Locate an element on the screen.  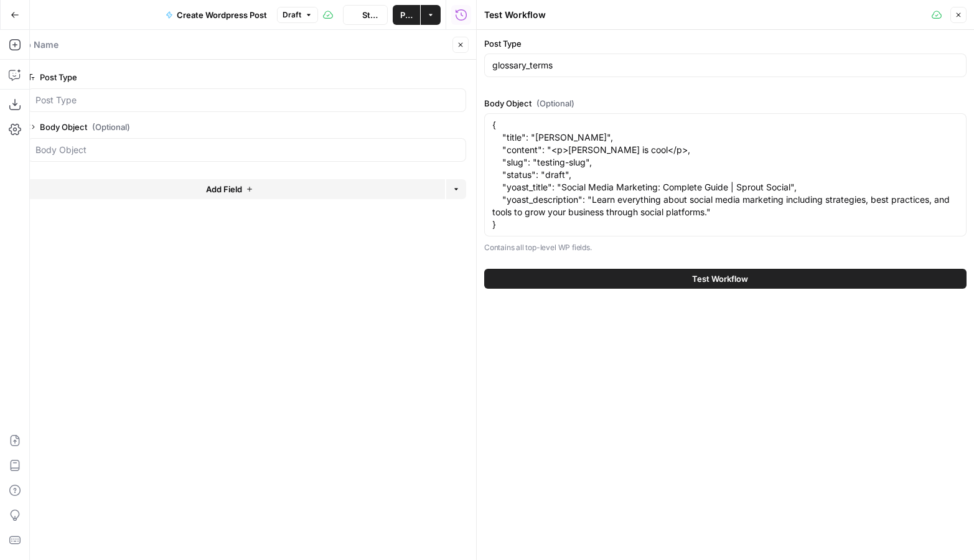
input: Body Object is located at coordinates (246, 150).